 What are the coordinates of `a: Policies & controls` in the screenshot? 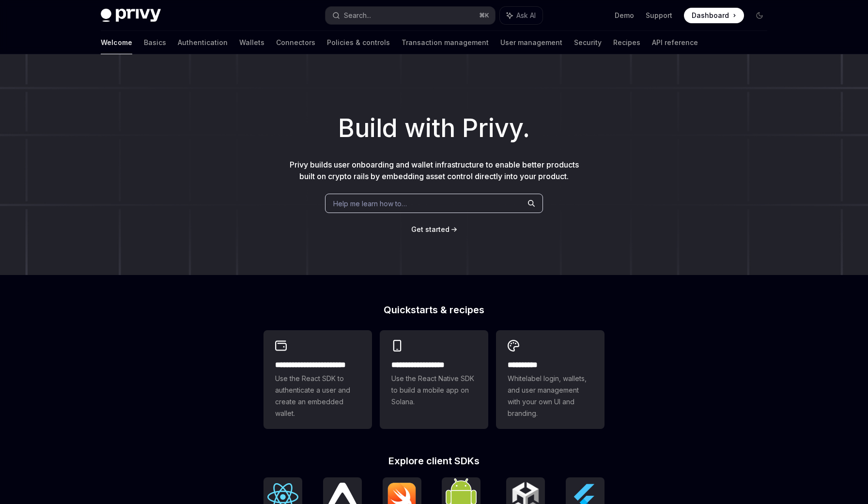 It's located at (358, 43).